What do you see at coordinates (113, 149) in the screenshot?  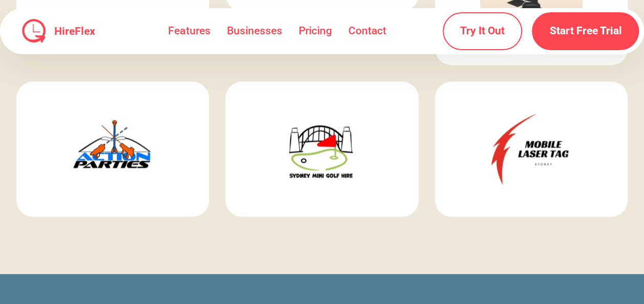 I see `img: ActionParties` at bounding box center [113, 149].